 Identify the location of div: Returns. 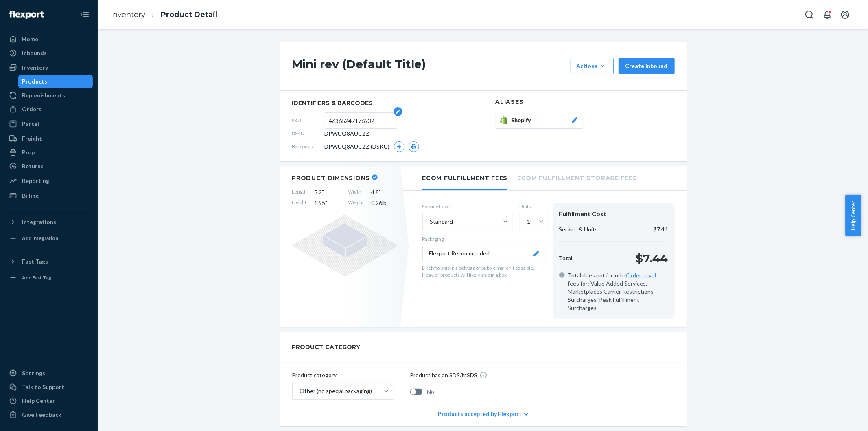
(32, 166).